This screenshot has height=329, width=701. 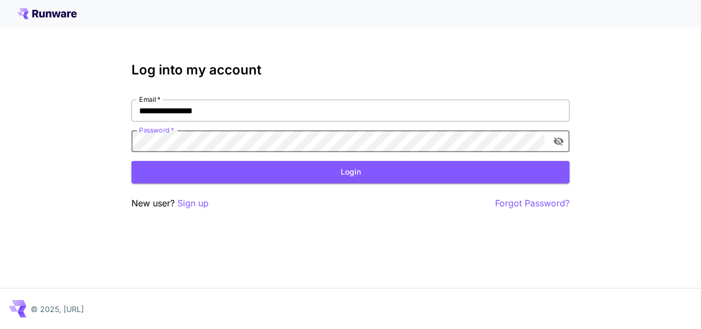 I want to click on p: Forgot Password?, so click(x=533, y=203).